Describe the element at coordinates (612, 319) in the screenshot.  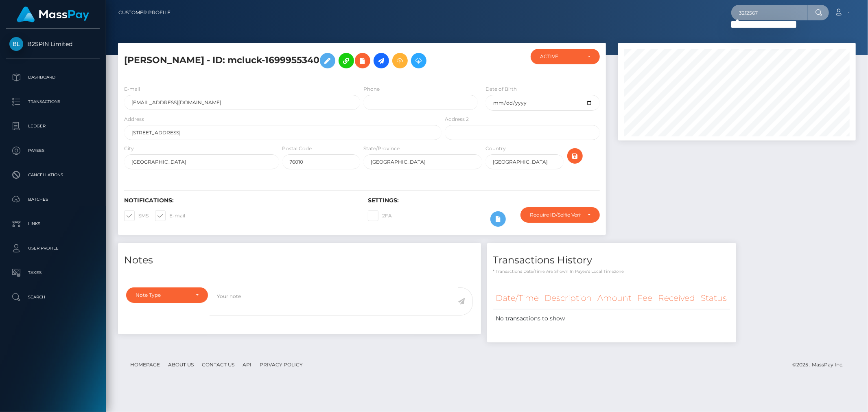
I see `td: No transactions to show` at that location.